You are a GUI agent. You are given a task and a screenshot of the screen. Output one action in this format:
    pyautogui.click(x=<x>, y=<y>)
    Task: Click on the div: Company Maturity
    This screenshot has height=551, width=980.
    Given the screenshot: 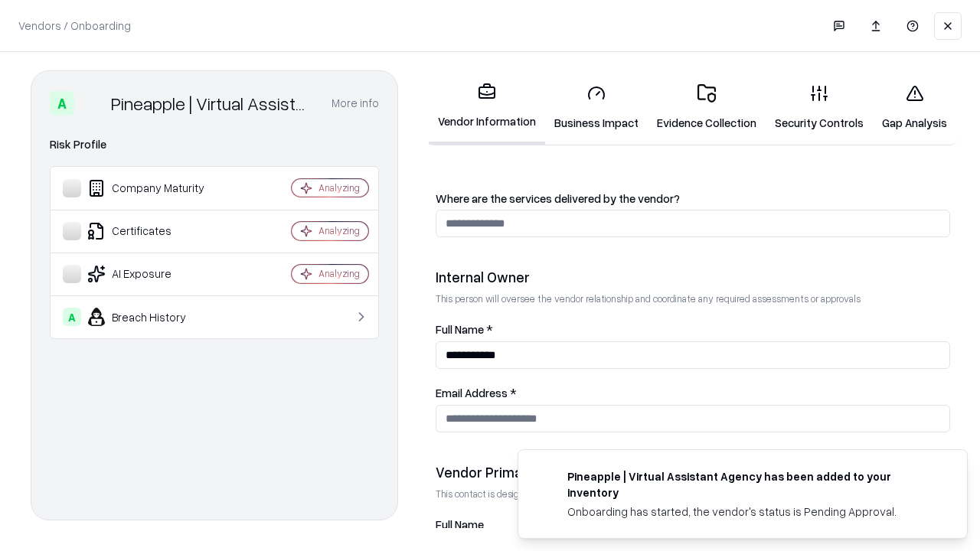 What is the action you would take?
    pyautogui.click(x=154, y=189)
    